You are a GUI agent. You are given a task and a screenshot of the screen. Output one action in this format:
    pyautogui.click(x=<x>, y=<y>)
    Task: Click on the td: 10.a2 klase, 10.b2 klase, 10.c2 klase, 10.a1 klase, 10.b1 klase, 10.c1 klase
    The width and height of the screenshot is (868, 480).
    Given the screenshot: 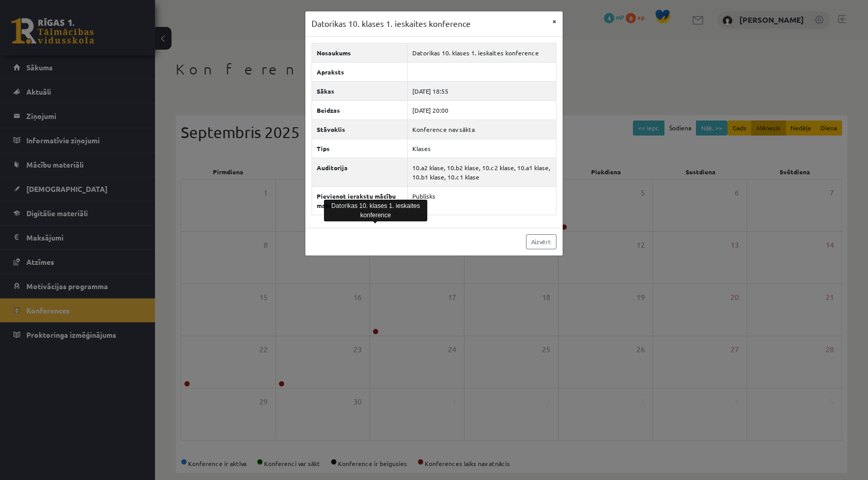 What is the action you would take?
    pyautogui.click(x=481, y=172)
    